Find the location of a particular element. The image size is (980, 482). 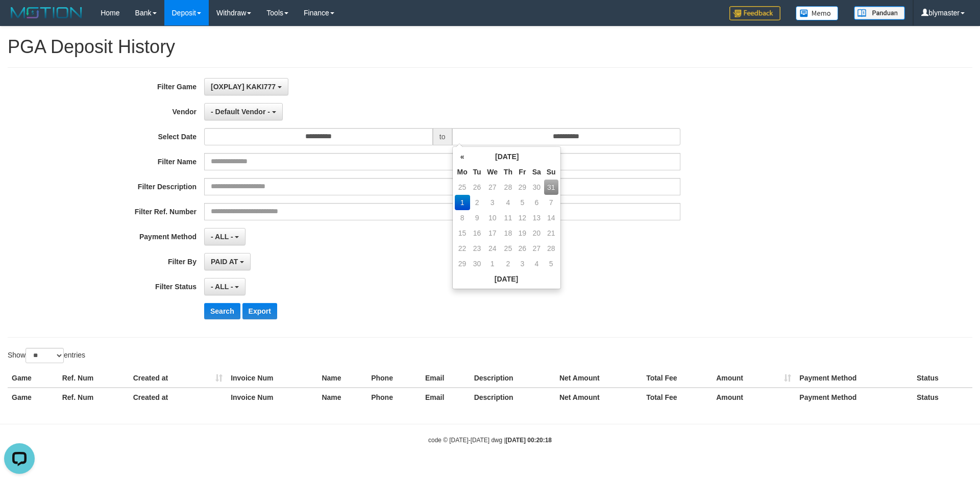

td: 15 is located at coordinates (462, 233).